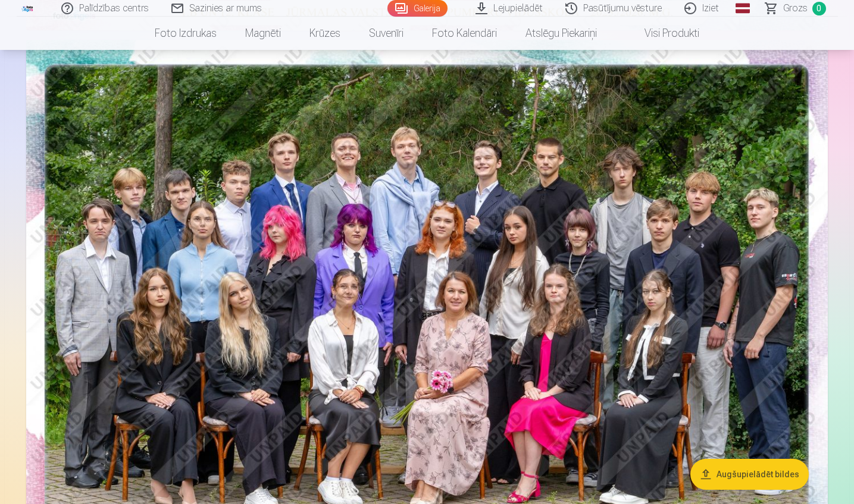  Describe the element at coordinates (28, 8) in the screenshot. I see `img: /fa3` at that location.